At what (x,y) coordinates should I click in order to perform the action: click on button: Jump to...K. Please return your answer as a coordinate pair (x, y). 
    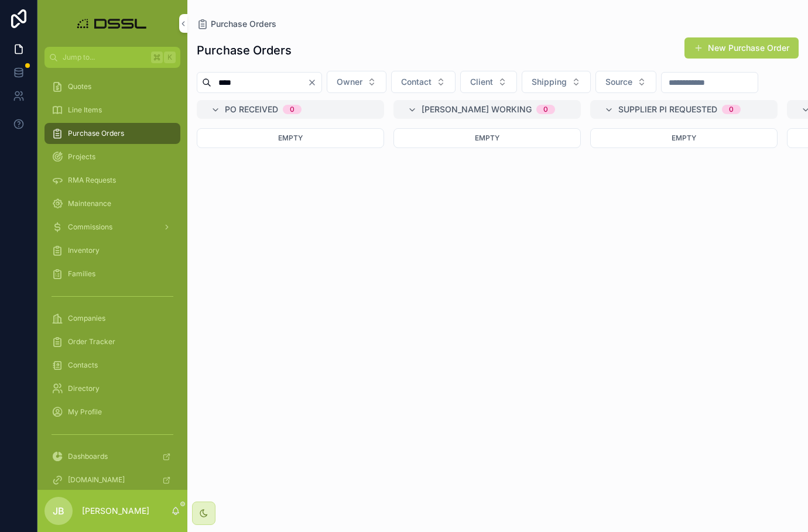
    Looking at the image, I should click on (112, 57).